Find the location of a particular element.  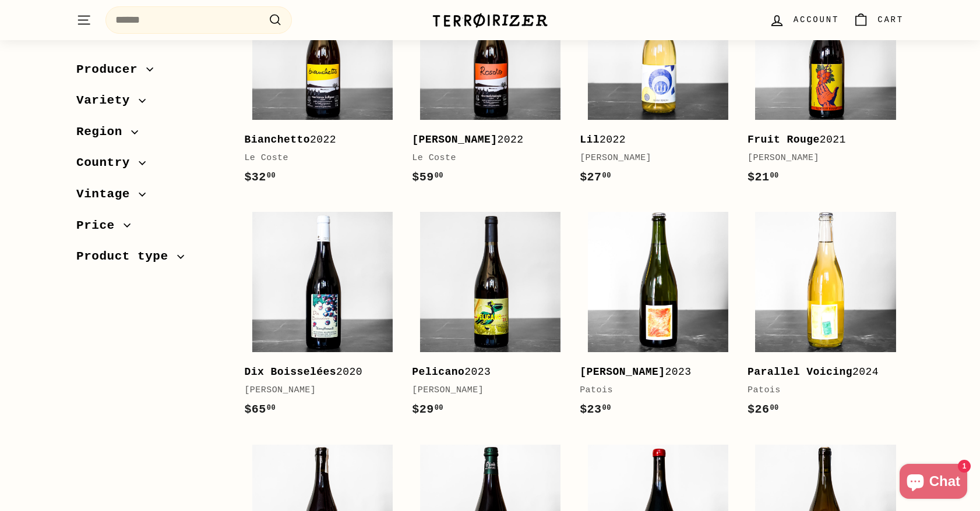

span: $59 is located at coordinates (428, 177).